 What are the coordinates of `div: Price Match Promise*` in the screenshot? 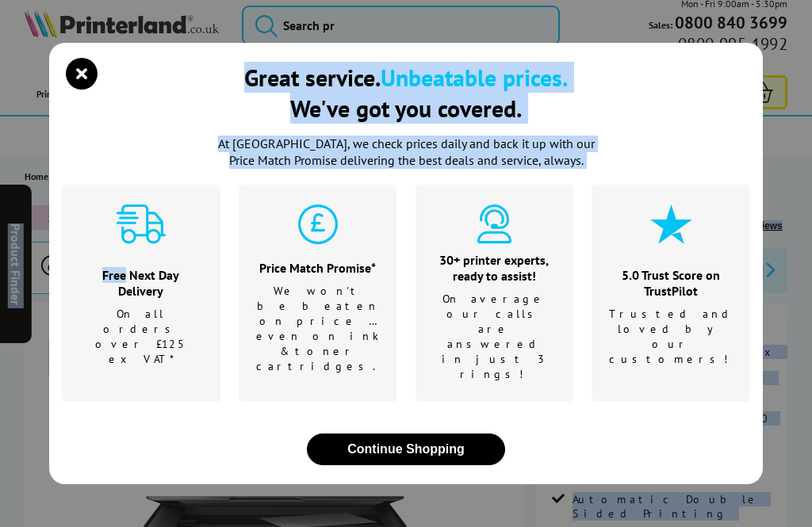 It's located at (318, 268).